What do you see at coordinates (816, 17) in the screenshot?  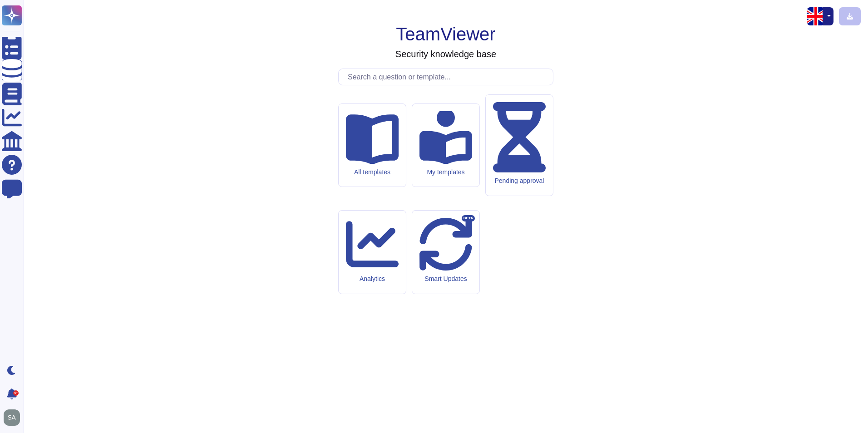 I see `img: en` at bounding box center [816, 17].